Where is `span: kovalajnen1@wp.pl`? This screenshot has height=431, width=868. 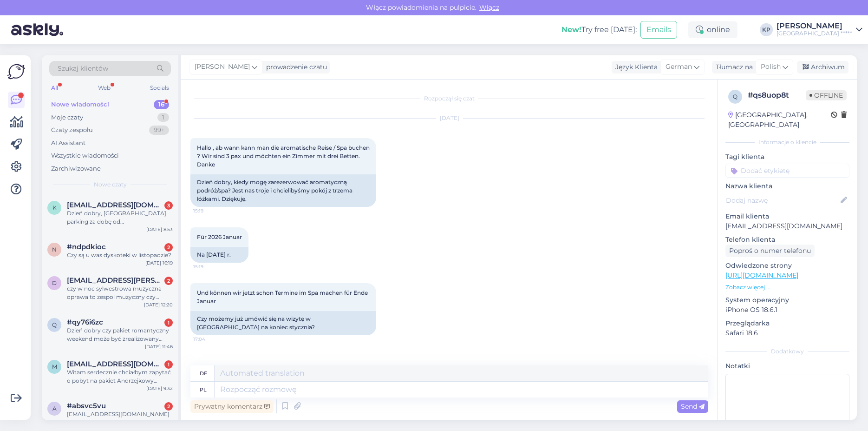 span: kovalajnen1@wp.pl is located at coordinates (115, 205).